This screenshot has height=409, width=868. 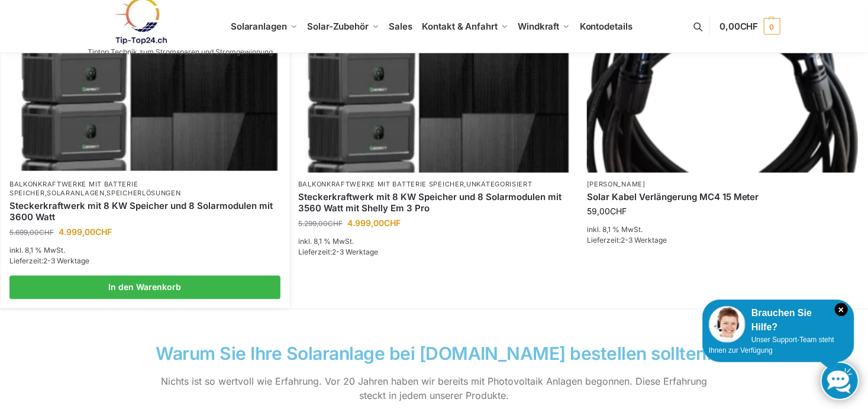 I want to click on a: Solar Kabel Verlängerung MC4 15 Meter, so click(x=722, y=198).